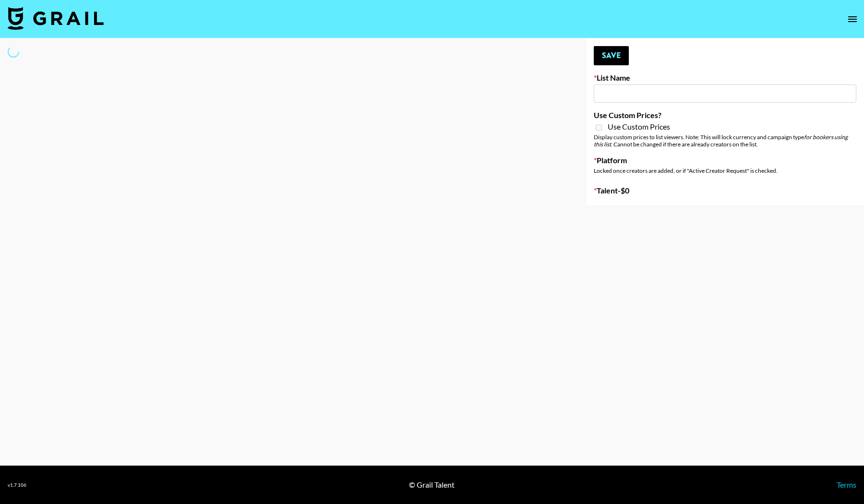 The width and height of the screenshot is (864, 504). I want to click on label: List Name, so click(725, 78).